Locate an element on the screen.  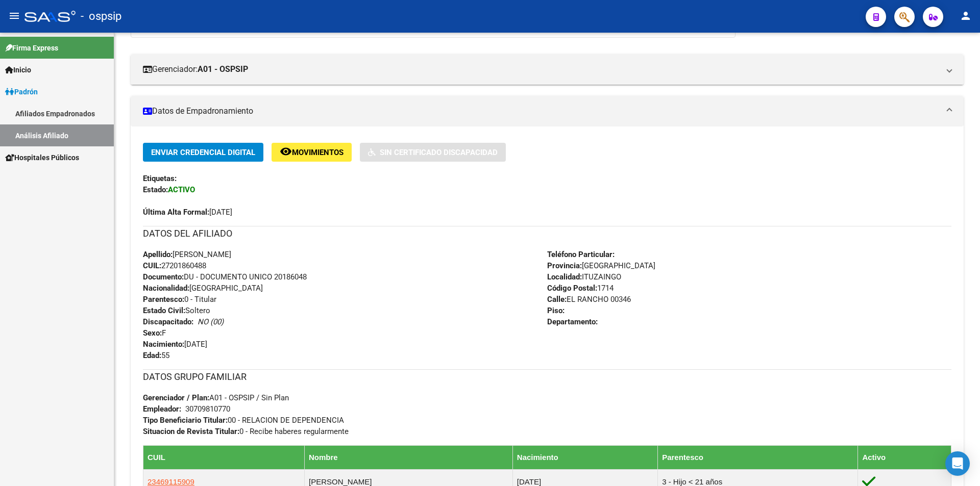
span: Hospitales Públicos is located at coordinates (42, 158).